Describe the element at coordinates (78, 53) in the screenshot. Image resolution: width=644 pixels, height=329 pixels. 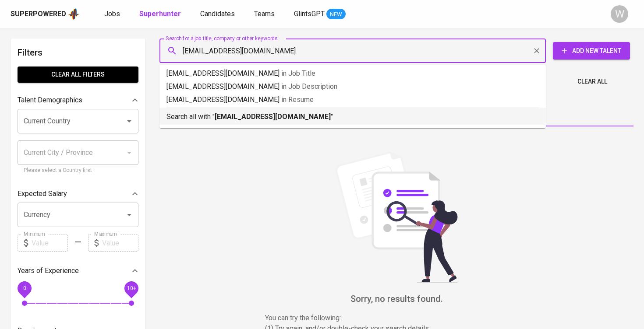
I see `h6: Filters` at that location.